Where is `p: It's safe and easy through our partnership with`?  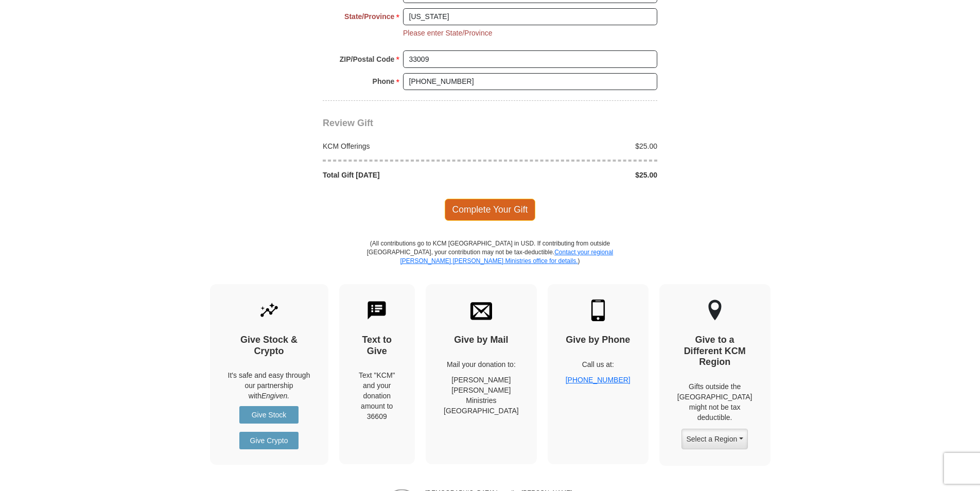
p: It's safe and easy through our partnership with is located at coordinates (270, 385).